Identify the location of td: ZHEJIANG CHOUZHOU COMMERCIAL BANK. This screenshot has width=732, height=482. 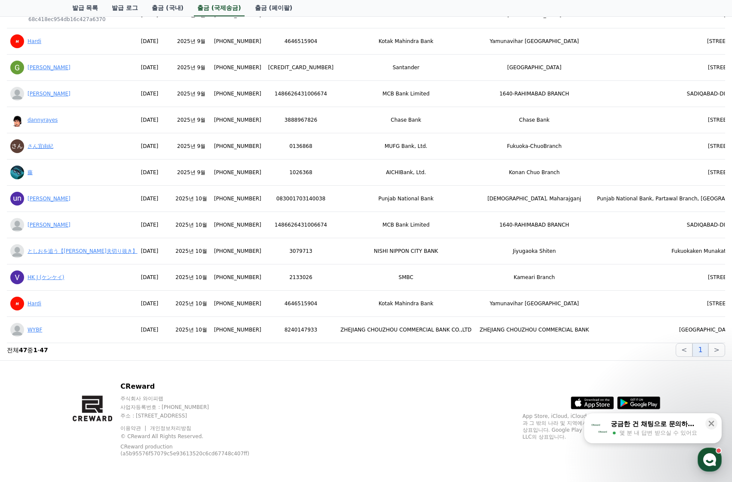
(534, 330).